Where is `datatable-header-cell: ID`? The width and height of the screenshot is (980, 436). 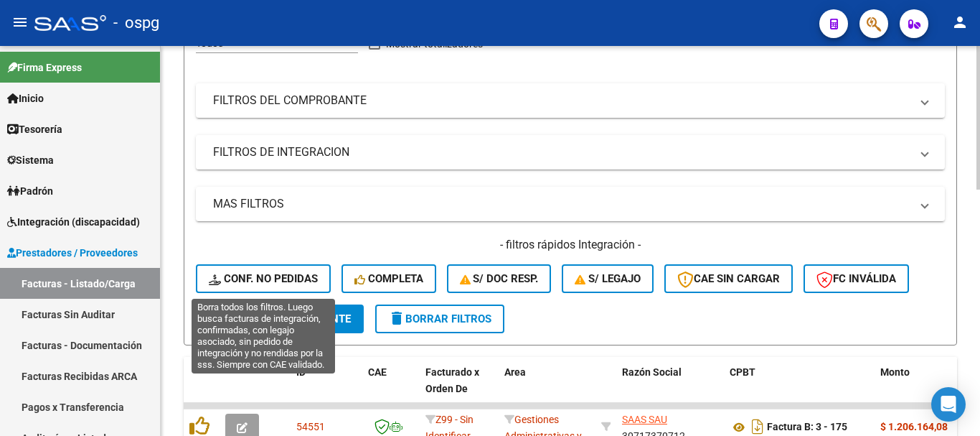
datatable-header-cell: ID is located at coordinates (326, 388).